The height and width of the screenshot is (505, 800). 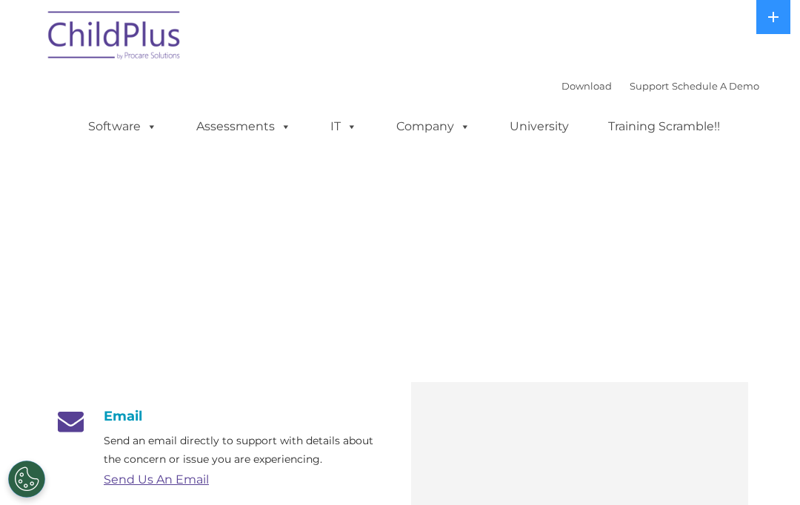 What do you see at coordinates (587, 86) in the screenshot?
I see `a: Download` at bounding box center [587, 86].